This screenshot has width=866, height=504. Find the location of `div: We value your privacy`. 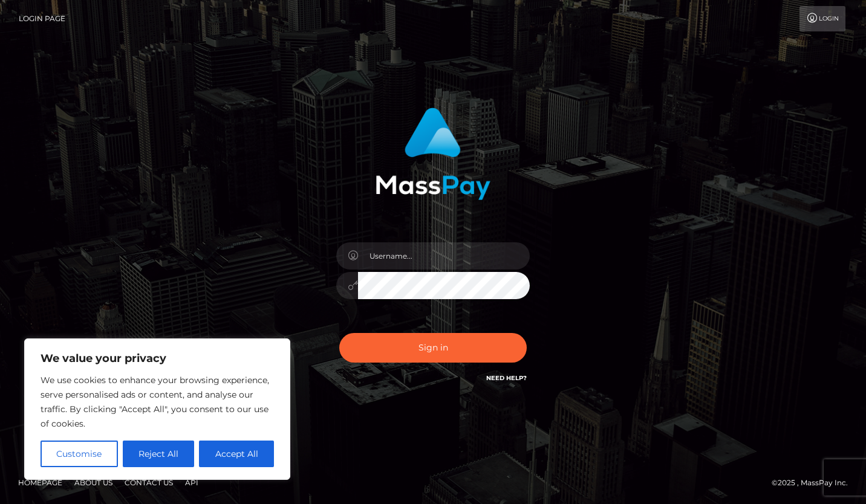

div: We value your privacy is located at coordinates (157, 410).